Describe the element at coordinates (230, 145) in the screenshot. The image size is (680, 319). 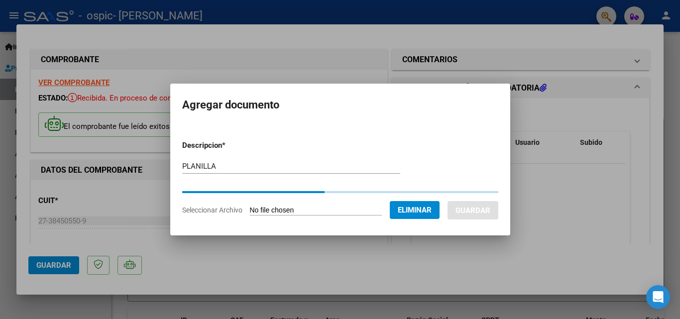
I see `p: Descripcion` at that location.